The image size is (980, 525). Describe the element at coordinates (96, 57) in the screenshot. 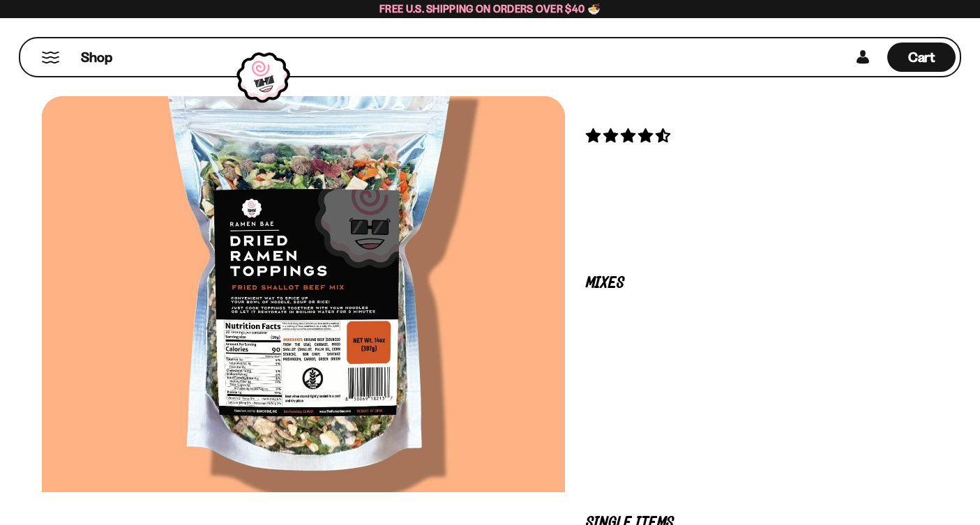

I see `span: Shop` at that location.